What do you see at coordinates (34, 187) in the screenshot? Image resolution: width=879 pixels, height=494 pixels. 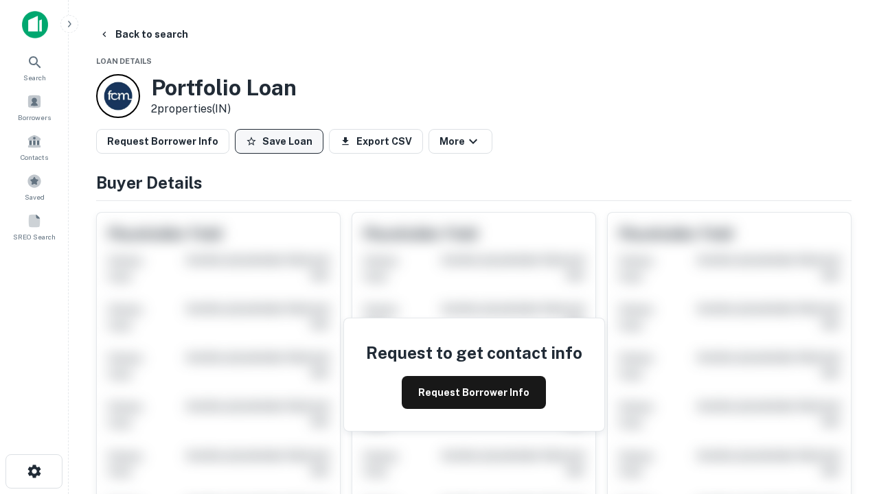 I see `a: Saved` at bounding box center [34, 187].